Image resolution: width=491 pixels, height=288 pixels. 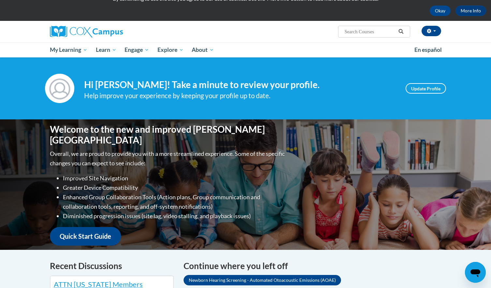 What do you see at coordinates (312, 266) in the screenshot?
I see `h4: Continue where you left off` at bounding box center [312, 266].